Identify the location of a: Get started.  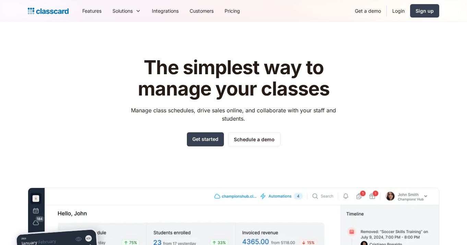
(206, 139).